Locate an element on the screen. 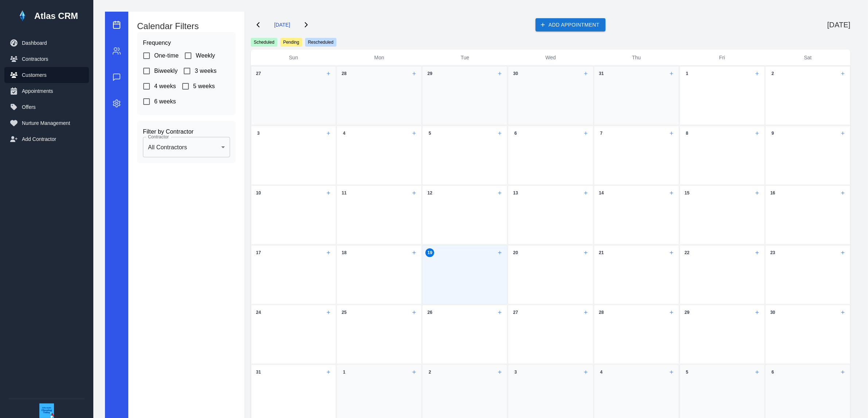 This screenshot has height=418, width=868. div: Tue is located at coordinates (464, 58).